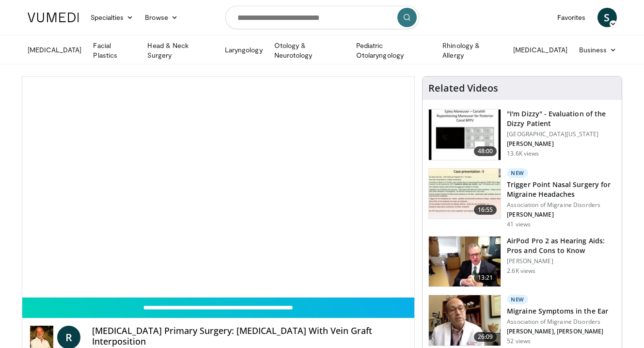  I want to click on a: S, so click(607, 18).